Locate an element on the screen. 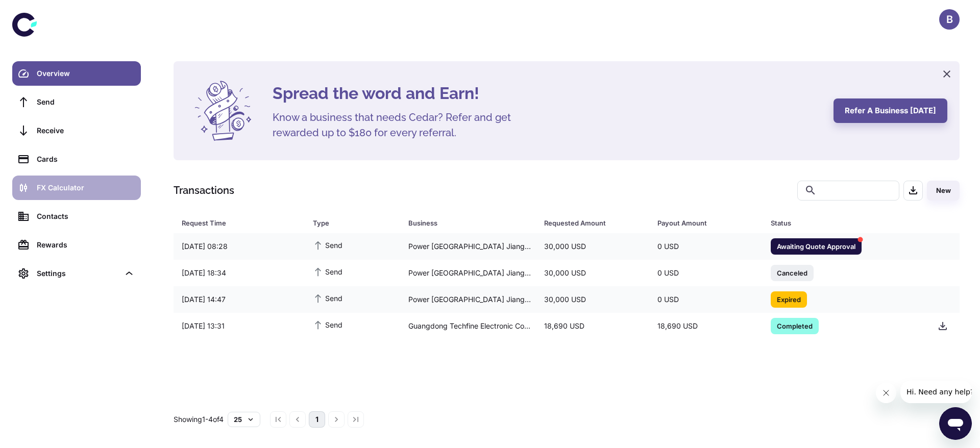 The image size is (980, 448). button: 25 is located at coordinates (244, 419).